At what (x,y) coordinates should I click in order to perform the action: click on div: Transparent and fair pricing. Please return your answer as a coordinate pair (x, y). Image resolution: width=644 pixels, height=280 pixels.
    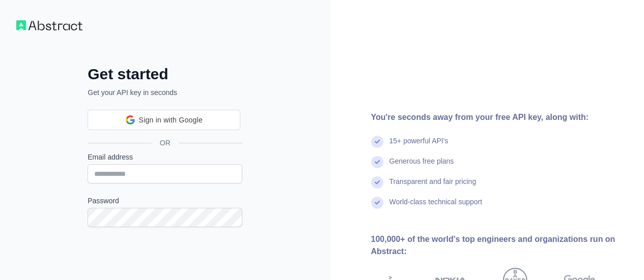
    Looking at the image, I should click on (433, 187).